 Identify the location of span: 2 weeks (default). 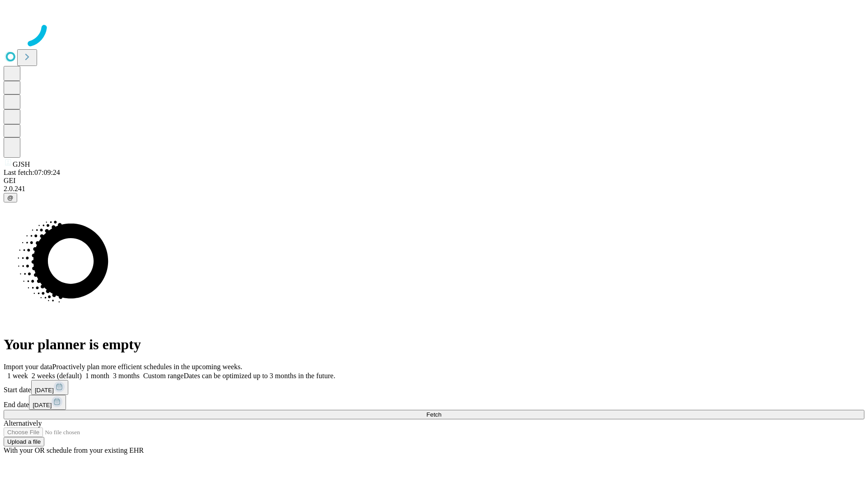
(57, 375).